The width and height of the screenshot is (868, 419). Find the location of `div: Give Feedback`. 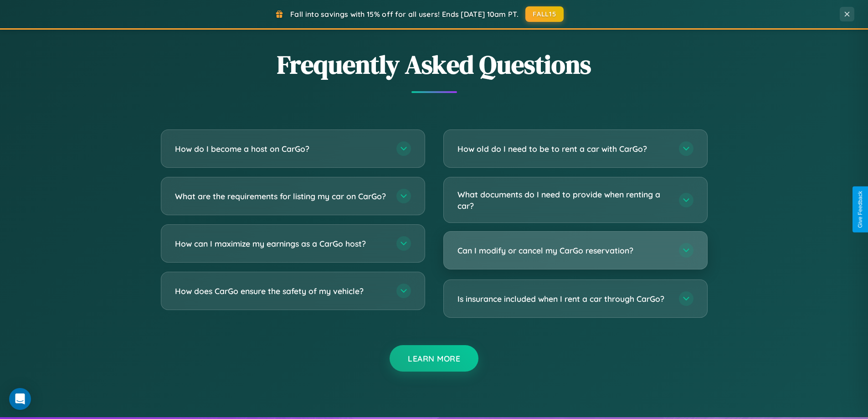

div: Give Feedback is located at coordinates (860, 209).